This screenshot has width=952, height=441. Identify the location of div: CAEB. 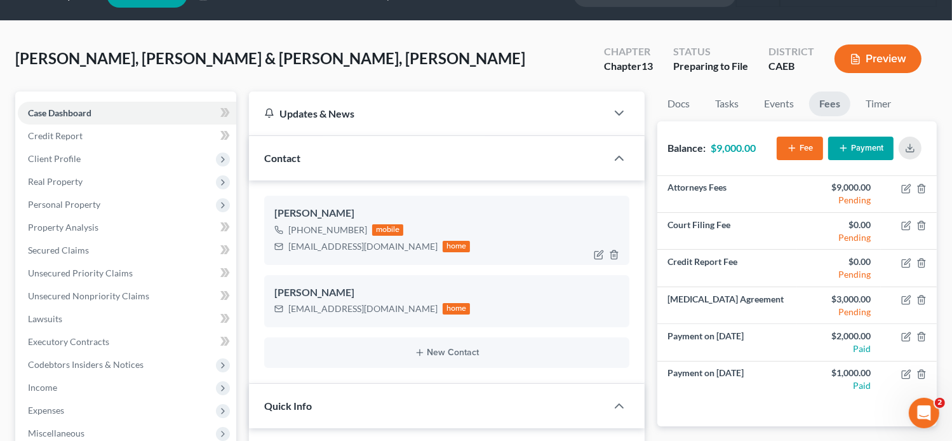
(791, 66).